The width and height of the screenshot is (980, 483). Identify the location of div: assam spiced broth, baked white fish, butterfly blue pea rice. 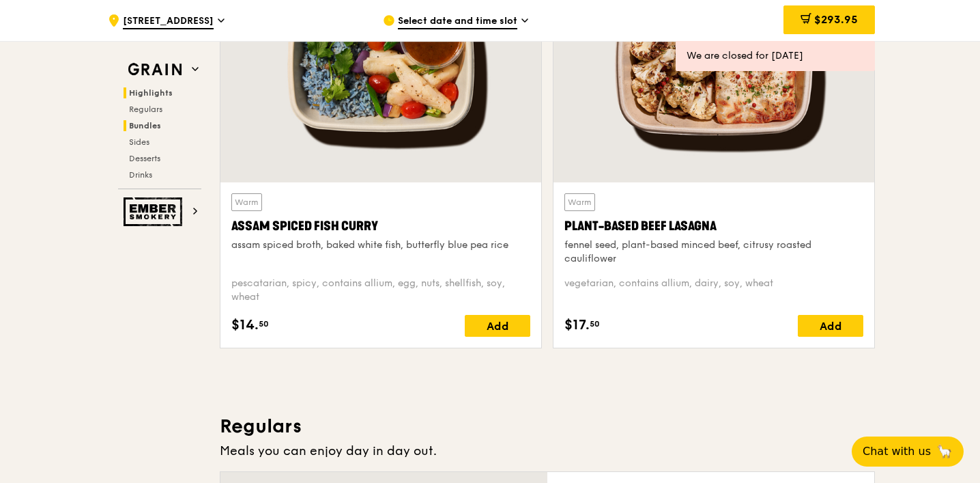
(381, 245).